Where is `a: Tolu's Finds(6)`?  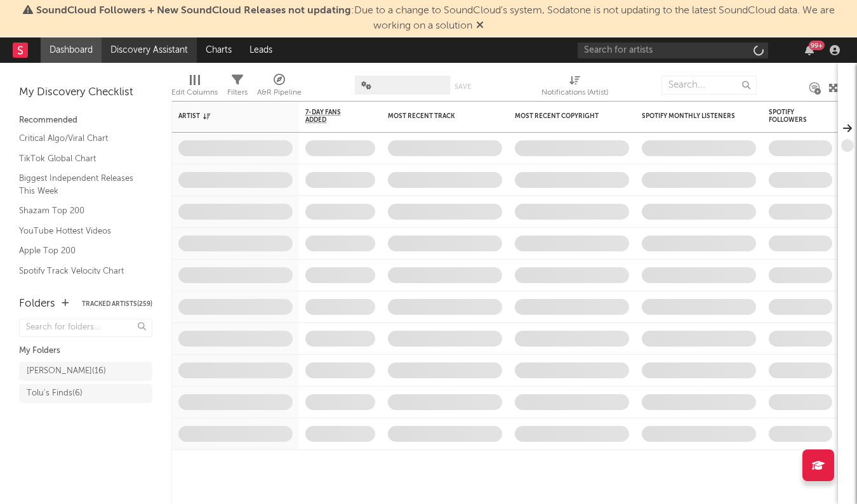
a: Tolu's Finds(6) is located at coordinates (86, 394).